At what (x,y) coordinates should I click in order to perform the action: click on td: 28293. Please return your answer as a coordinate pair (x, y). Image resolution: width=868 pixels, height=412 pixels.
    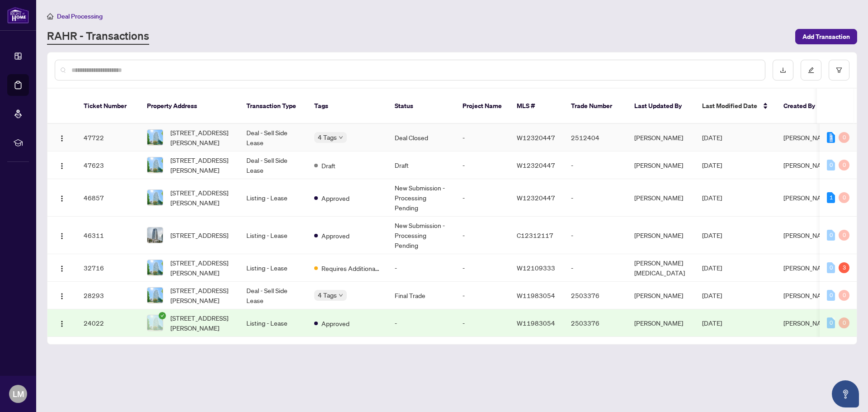
    Looking at the image, I should click on (108, 295).